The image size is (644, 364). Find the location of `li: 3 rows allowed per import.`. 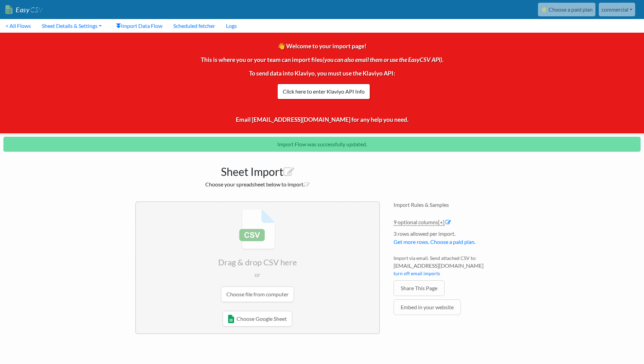

li: 3 rows allowed per import. is located at coordinates (452, 239).